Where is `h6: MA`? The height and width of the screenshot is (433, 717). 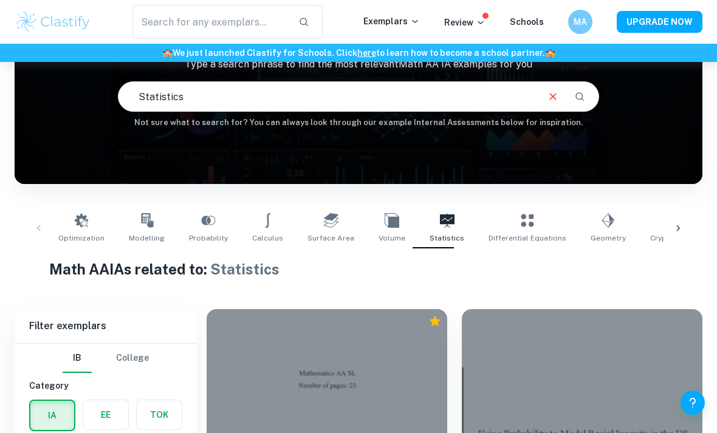 h6: MA is located at coordinates (580, 22).